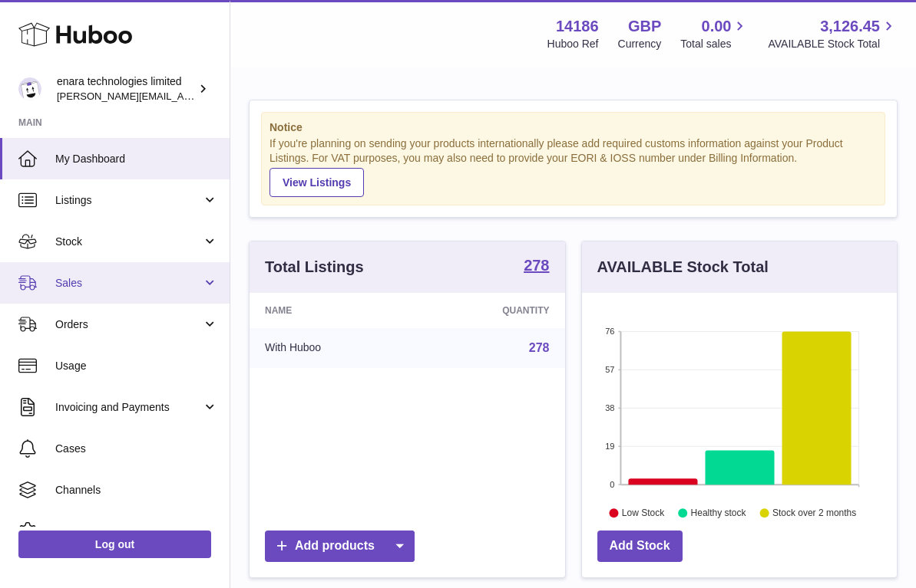 Image resolution: width=916 pixels, height=588 pixels. What do you see at coordinates (850, 26) in the screenshot?
I see `span: 3,126.45` at bounding box center [850, 26].